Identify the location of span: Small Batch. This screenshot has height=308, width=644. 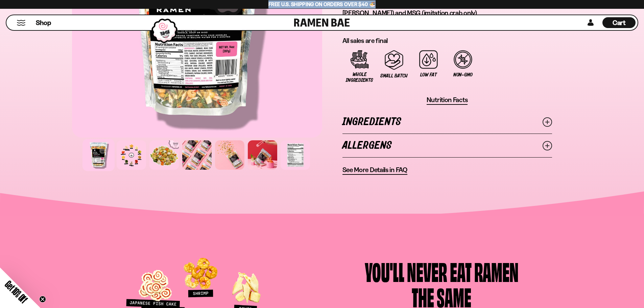
(394, 75).